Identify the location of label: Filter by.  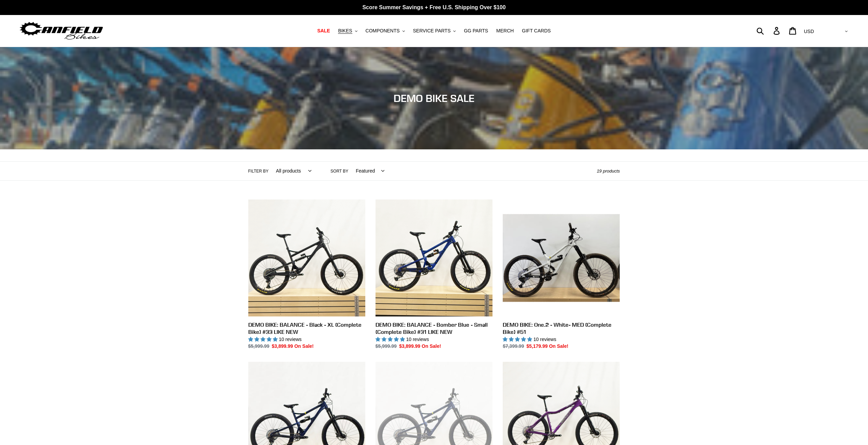
(259, 171).